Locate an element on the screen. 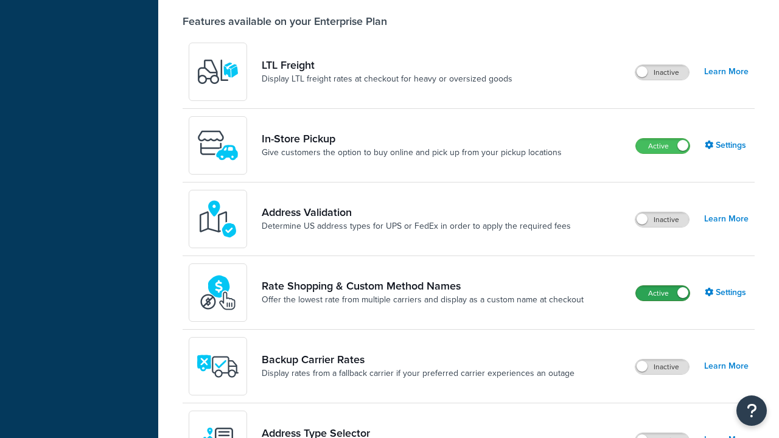  a: Determine US address types for UPS or FedEx in order to apply the required fees is located at coordinates (416, 226).